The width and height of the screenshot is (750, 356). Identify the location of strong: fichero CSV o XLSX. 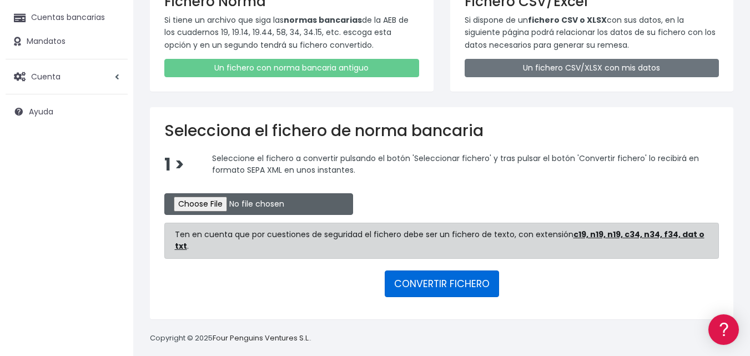
(567, 20).